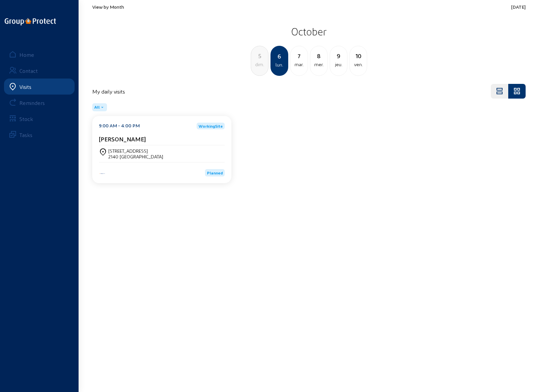 The image size is (541, 392). Describe the element at coordinates (103, 173) in the screenshot. I see `img: Energy Protect HVAC` at that location.